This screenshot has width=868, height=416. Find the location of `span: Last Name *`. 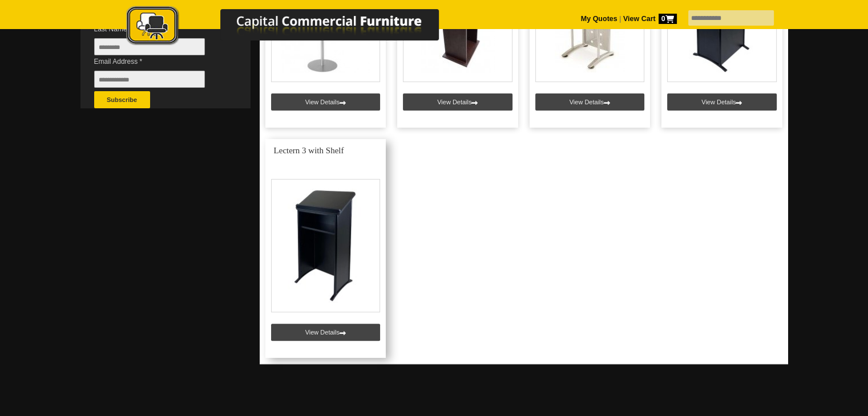

span: Last Name * is located at coordinates (158, 29).